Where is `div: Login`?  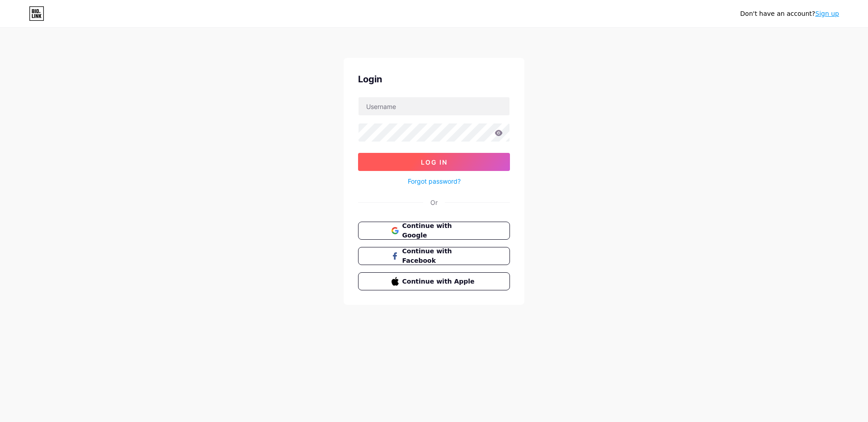 div: Login is located at coordinates (434, 79).